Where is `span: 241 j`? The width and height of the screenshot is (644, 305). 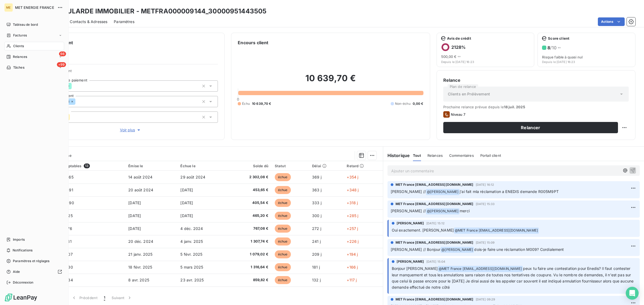 span: 241 j is located at coordinates (316, 241).